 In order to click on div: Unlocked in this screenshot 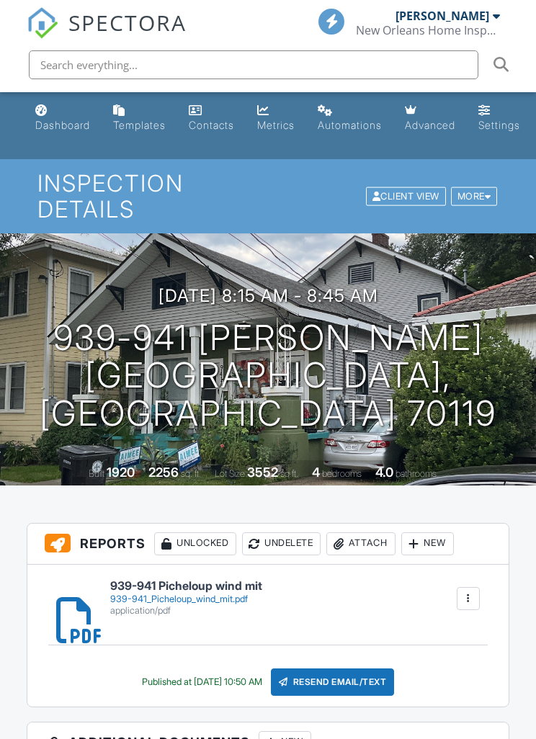, I will do `click(195, 544)`.